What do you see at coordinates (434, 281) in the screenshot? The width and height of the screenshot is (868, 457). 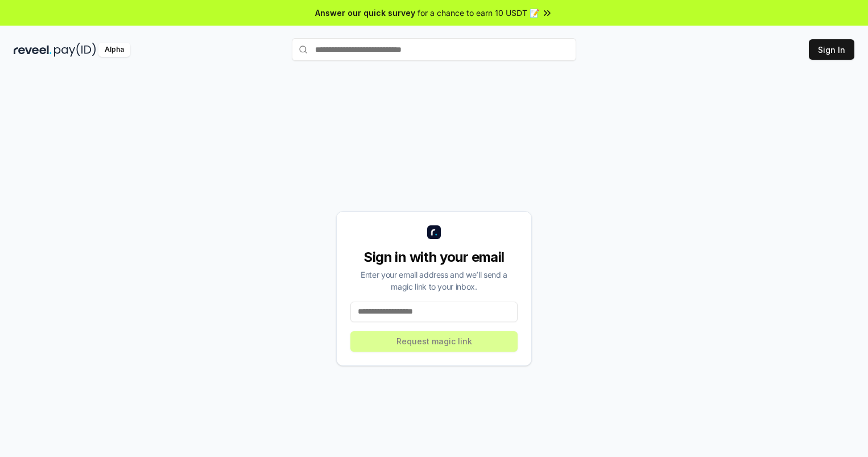 I see `div: Enter your email address and we’ll send a magic link to your inbox.` at bounding box center [434, 281].